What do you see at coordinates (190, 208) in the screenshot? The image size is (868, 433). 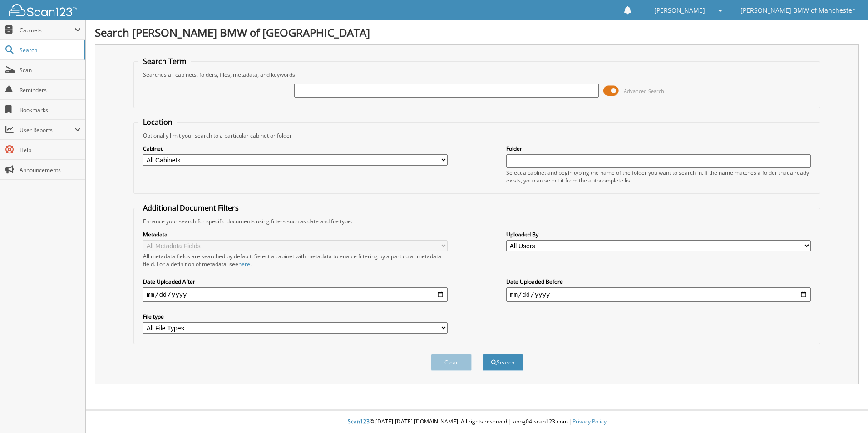 I see `legend: Additional Document Filters` at bounding box center [190, 208].